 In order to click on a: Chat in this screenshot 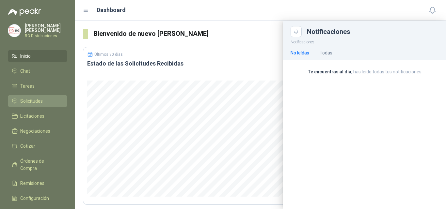, I will do `click(38, 71)`.